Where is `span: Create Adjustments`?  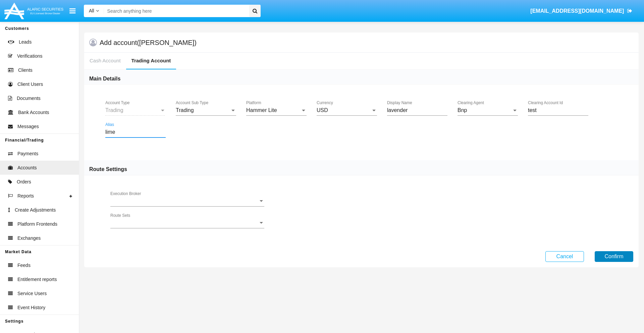 span: Create Adjustments is located at coordinates (35, 210).